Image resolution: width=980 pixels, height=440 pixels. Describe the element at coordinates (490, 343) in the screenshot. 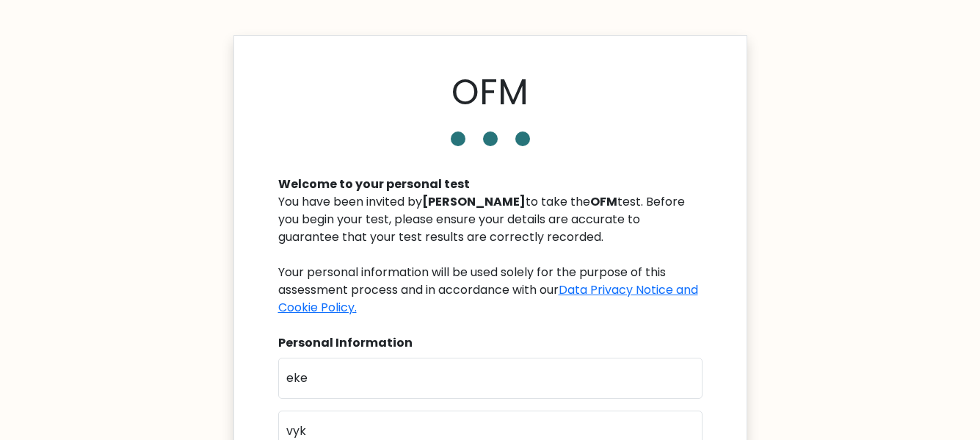

I see `div: Personal Information` at that location.